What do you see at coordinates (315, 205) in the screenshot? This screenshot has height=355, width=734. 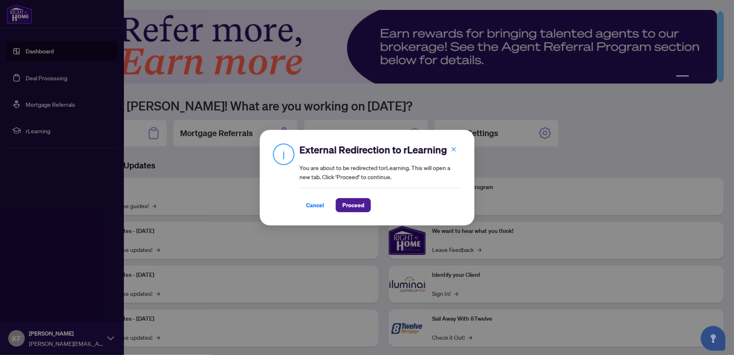 I see `button: Cancel` at bounding box center [315, 205].